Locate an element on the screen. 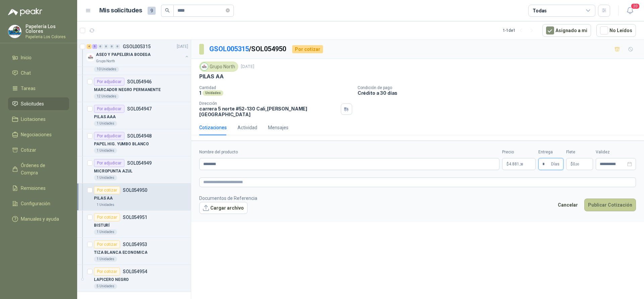 The height and width of the screenshot is (299, 644). a: Configuración is located at coordinates (39, 204).